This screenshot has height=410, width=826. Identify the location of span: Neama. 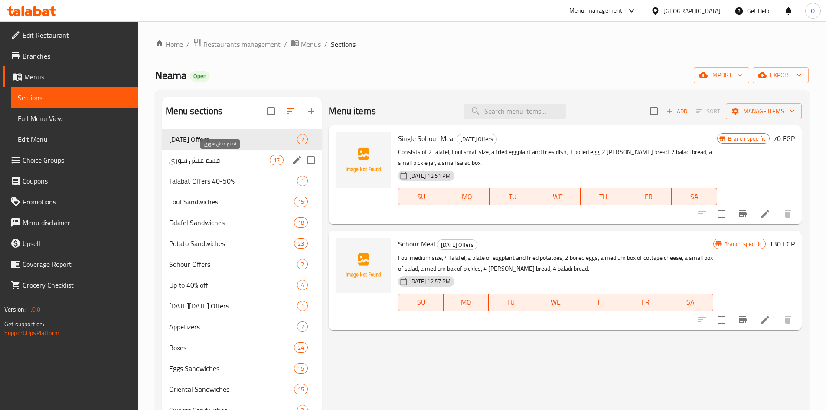
(171, 75).